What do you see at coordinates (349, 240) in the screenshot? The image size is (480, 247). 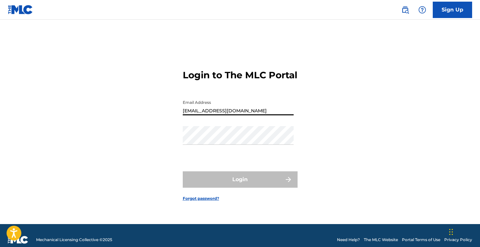 I see `a: Need Help?` at bounding box center [349, 240].